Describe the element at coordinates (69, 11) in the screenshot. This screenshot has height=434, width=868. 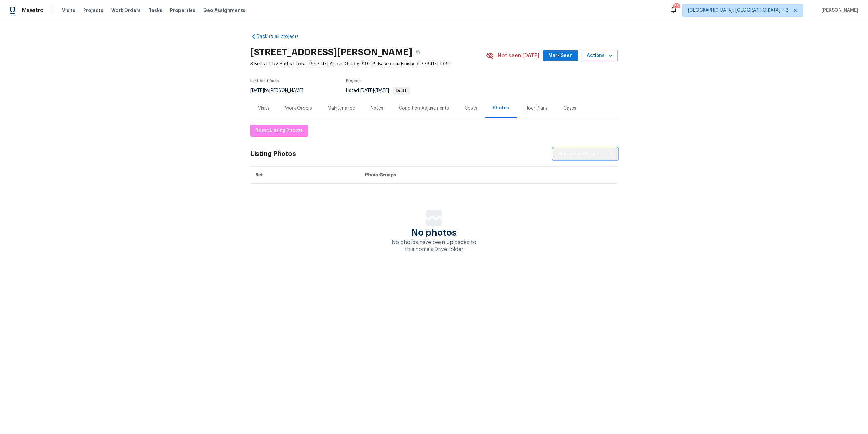
I see `span: Visits` at that location.